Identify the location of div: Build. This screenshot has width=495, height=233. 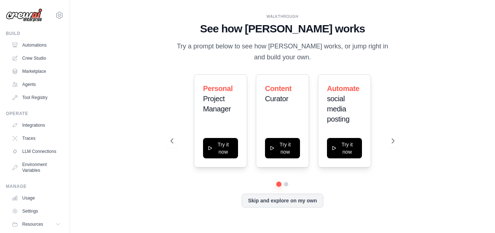
(35, 34).